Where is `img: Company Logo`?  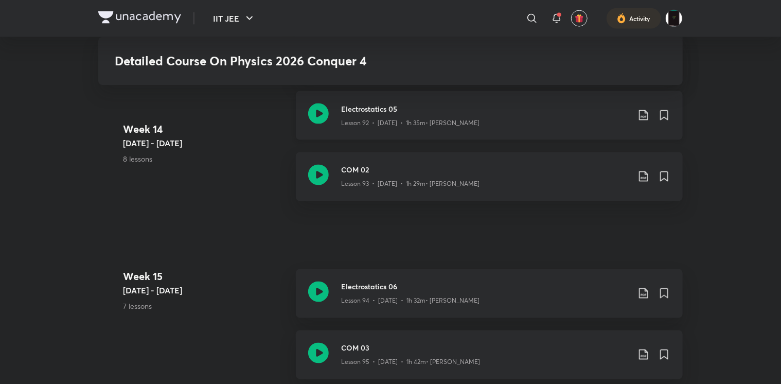 img: Company Logo is located at coordinates (139, 17).